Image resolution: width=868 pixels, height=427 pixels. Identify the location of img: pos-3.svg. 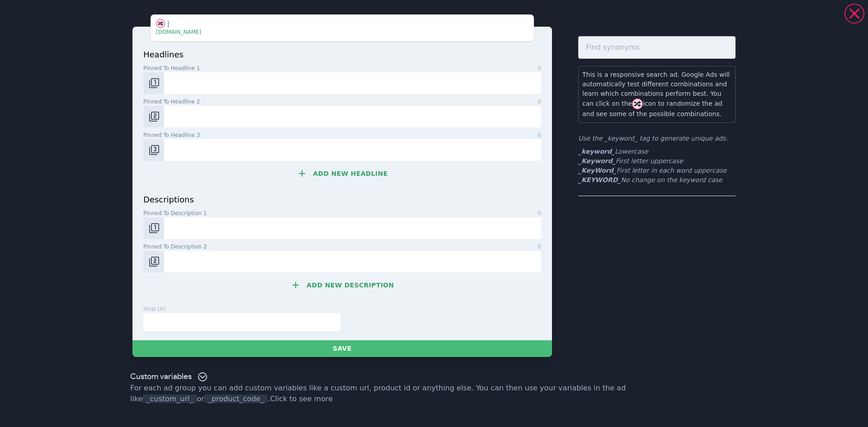
(154, 150).